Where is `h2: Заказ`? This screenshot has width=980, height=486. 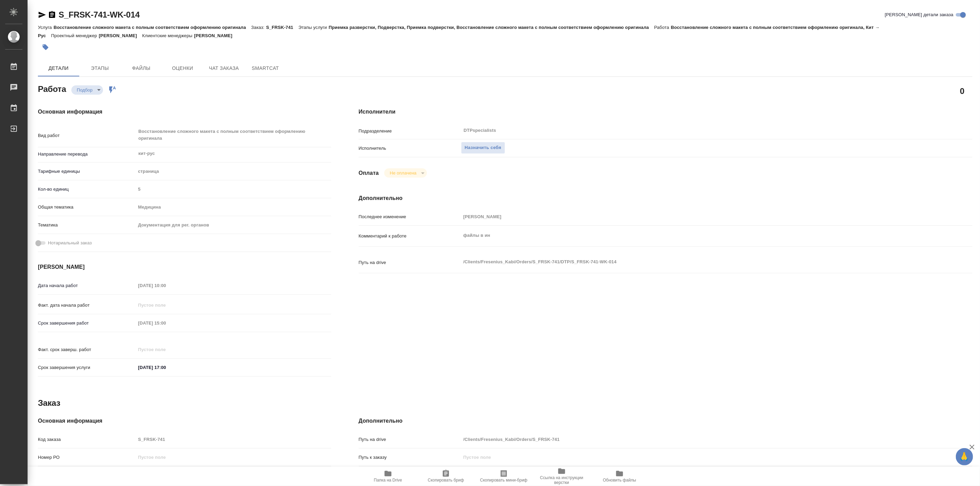
h2: Заказ is located at coordinates (49, 403).